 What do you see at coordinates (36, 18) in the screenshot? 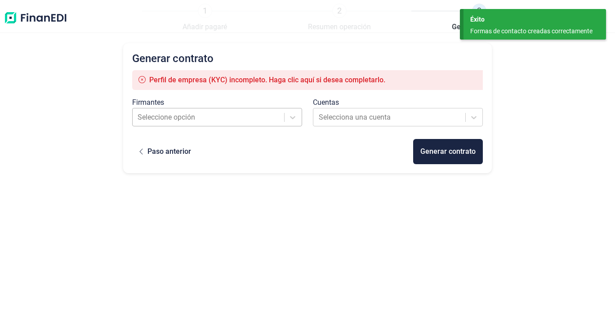
I see `img: Logo de aplicación` at bounding box center [36, 18].